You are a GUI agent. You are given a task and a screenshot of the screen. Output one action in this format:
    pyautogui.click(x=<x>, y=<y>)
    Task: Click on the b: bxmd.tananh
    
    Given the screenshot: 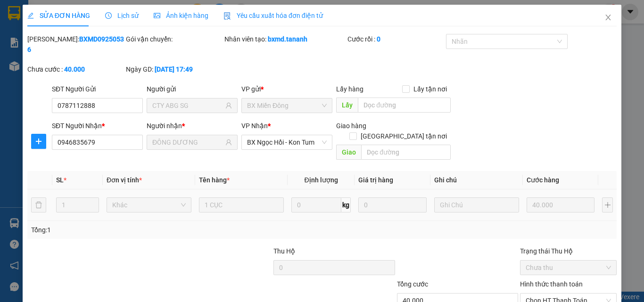 What is the action you would take?
    pyautogui.click(x=288, y=39)
    